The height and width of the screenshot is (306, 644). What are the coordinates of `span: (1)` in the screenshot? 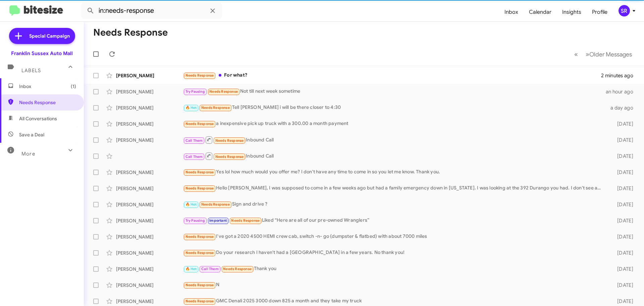 It's located at (74, 86).